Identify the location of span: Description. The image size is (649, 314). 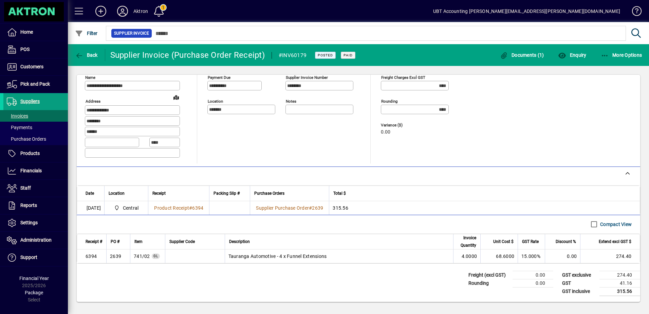
(239, 241).